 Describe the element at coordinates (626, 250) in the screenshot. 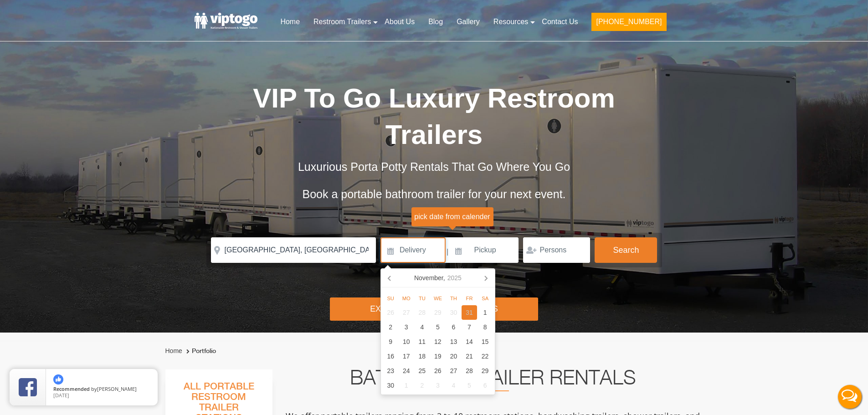

I see `button: Search` at that location.